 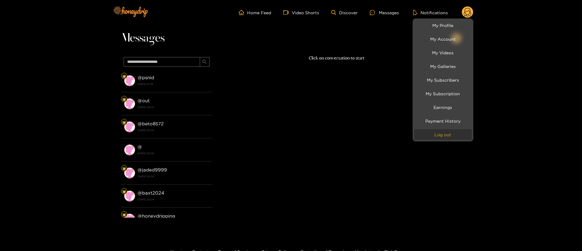 What do you see at coordinates (443, 93) in the screenshot?
I see `a: My Subscription` at bounding box center [443, 93].